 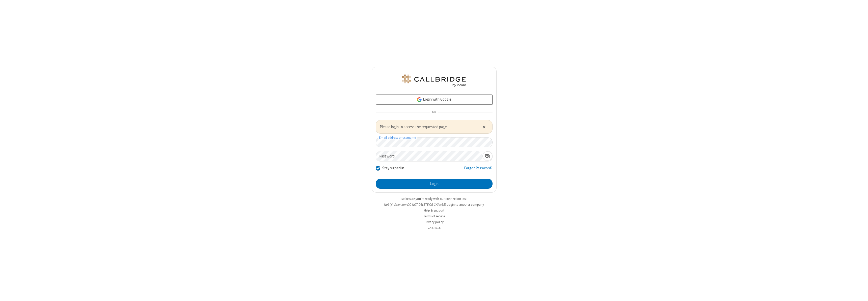 I want to click on input: Email address or username, so click(x=434, y=142).